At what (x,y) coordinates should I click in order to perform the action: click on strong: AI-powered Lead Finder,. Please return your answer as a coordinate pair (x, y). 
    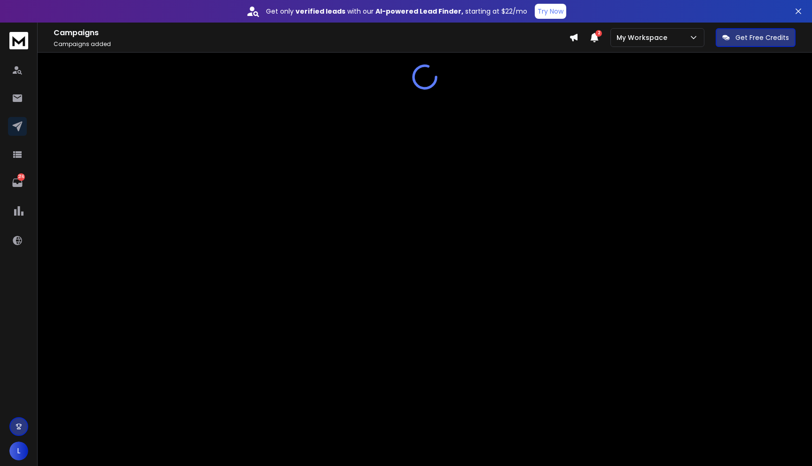
    Looking at the image, I should click on (419, 11).